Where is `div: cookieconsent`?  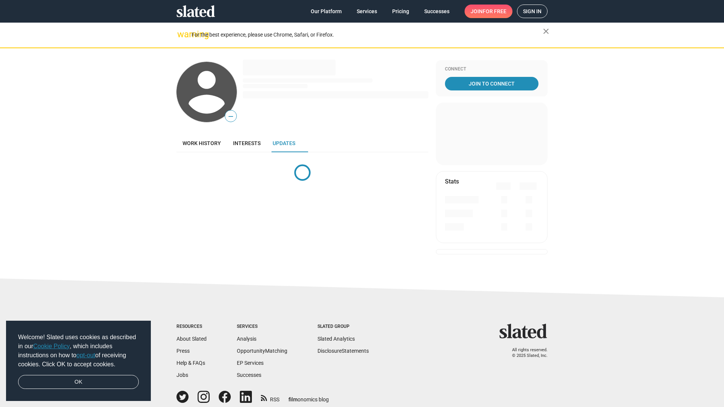
div: cookieconsent is located at coordinates (78, 361).